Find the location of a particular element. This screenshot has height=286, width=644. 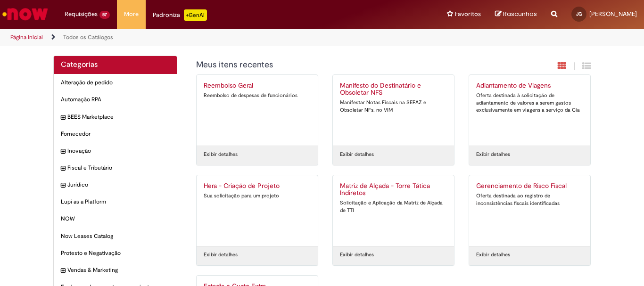

i: expandir categoria BEES Marketplace is located at coordinates (62, 118).